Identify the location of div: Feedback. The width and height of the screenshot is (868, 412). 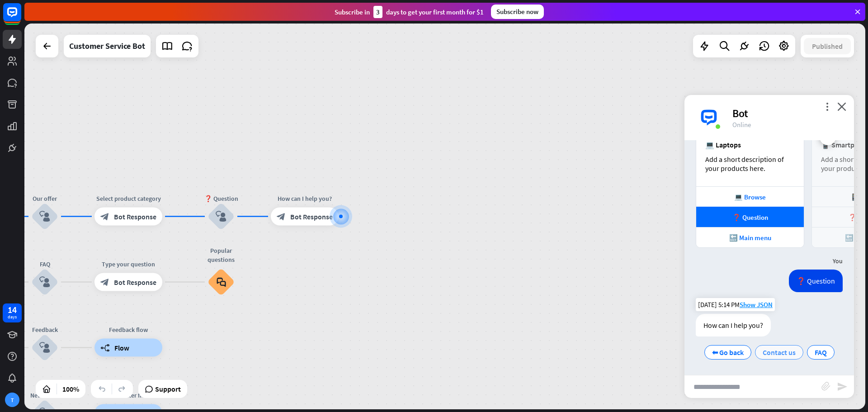
(45, 330).